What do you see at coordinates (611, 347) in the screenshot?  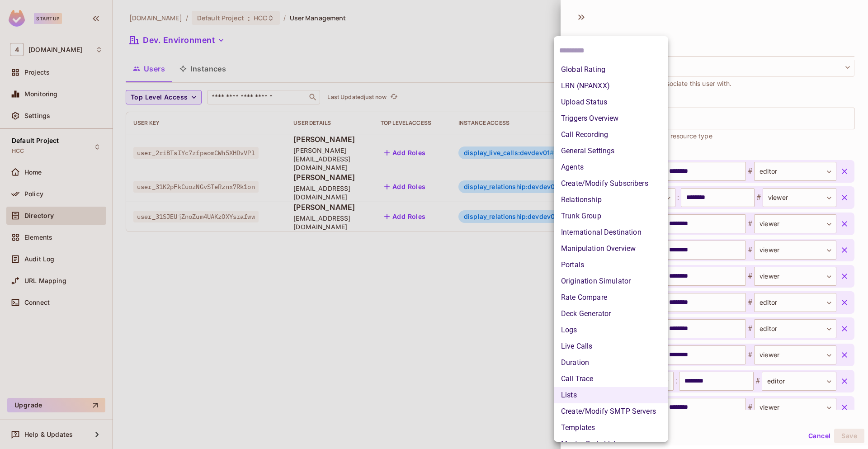 I see `li: Live Calls` at bounding box center [611, 347].